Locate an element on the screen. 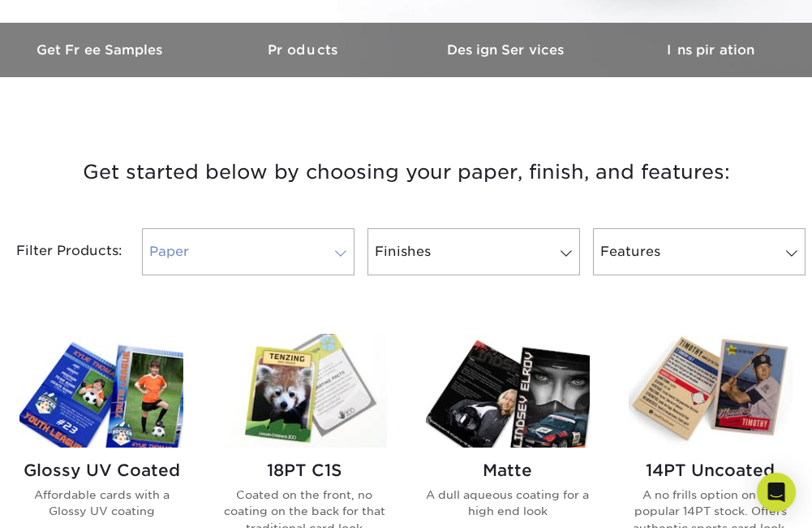 The height and width of the screenshot is (528, 812). h3: Design Services is located at coordinates (508, 49).